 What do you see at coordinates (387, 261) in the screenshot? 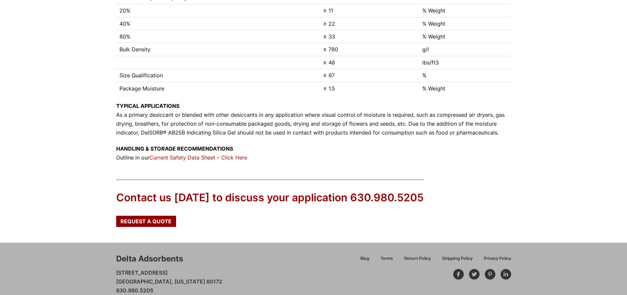
I see `a: Terms` at bounding box center [387, 261].